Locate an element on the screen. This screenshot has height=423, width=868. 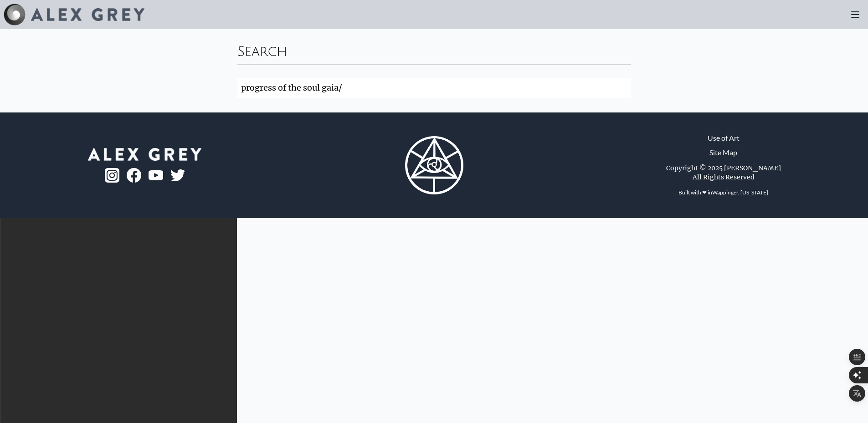
img: youtube-logo.png is located at coordinates (156, 175).